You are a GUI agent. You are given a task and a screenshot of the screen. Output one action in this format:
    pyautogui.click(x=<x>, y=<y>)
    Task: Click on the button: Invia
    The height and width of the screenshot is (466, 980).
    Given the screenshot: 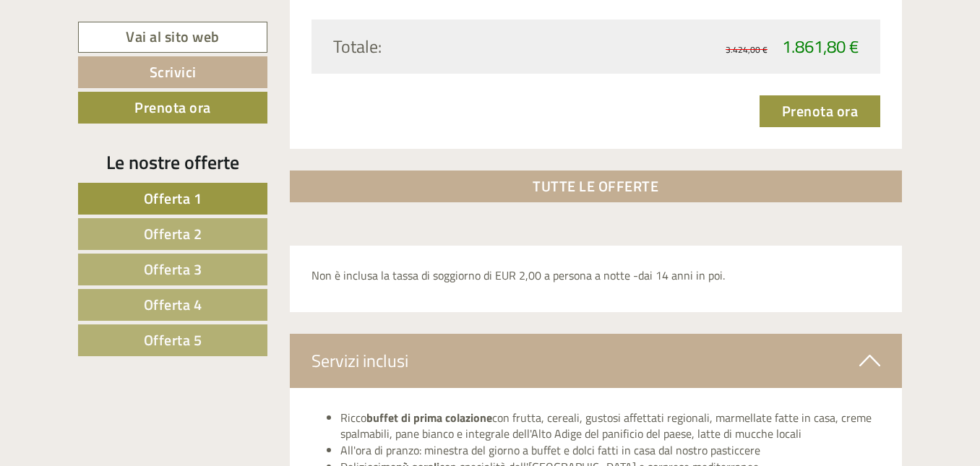 What is the action you would take?
    pyautogui.click(x=532, y=390)
    